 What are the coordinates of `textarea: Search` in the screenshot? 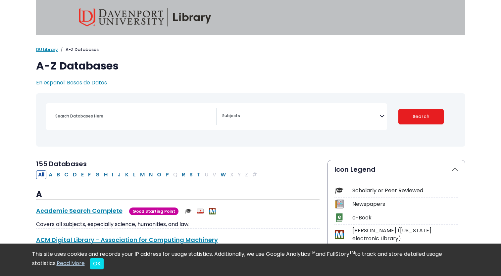 It's located at (301, 117).